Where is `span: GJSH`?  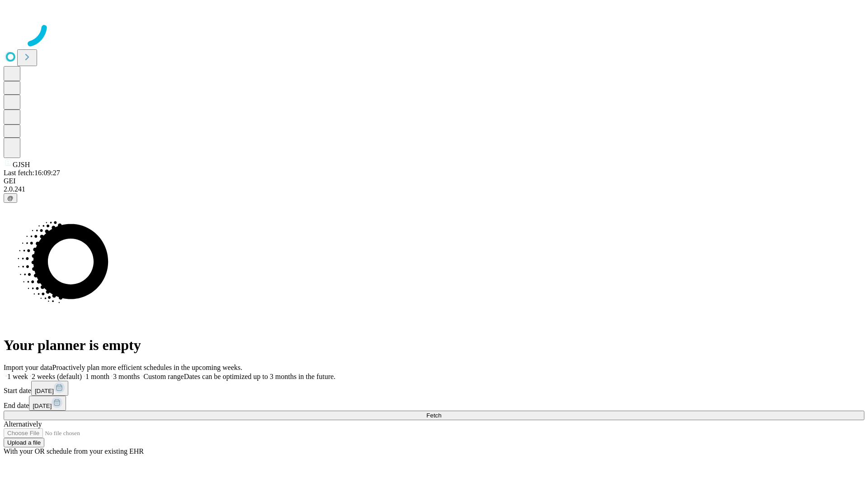 span: GJSH is located at coordinates (22, 164).